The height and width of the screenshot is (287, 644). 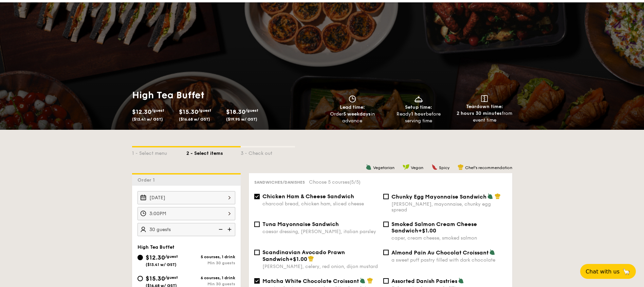 What do you see at coordinates (355, 182) in the screenshot?
I see `span: (5/5)` at bounding box center [355, 182].